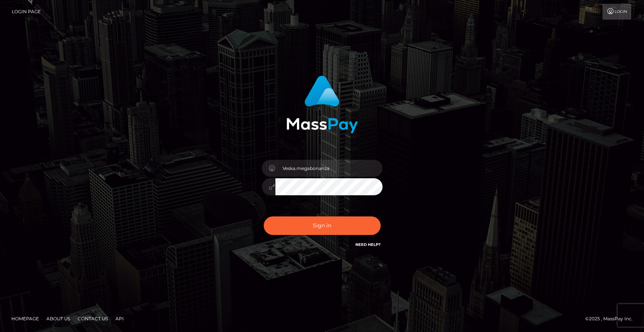  What do you see at coordinates (322, 104) in the screenshot?
I see `img: MassPay Login` at bounding box center [322, 104].